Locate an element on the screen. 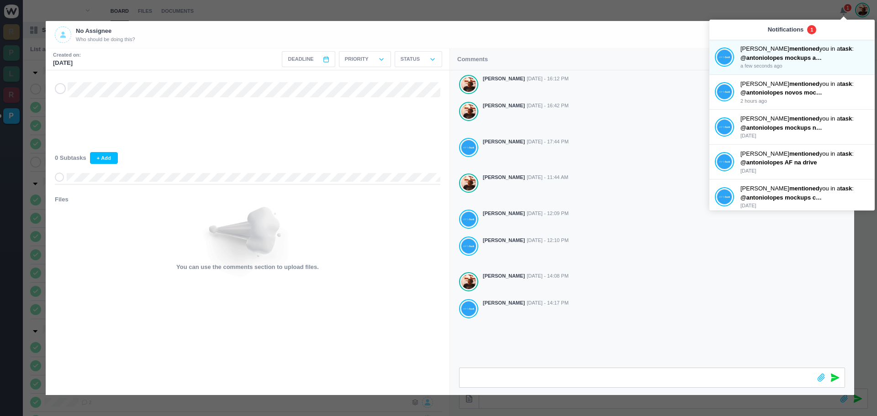 This screenshot has width=877, height=416. p: 2 hours ago is located at coordinates (804, 101).